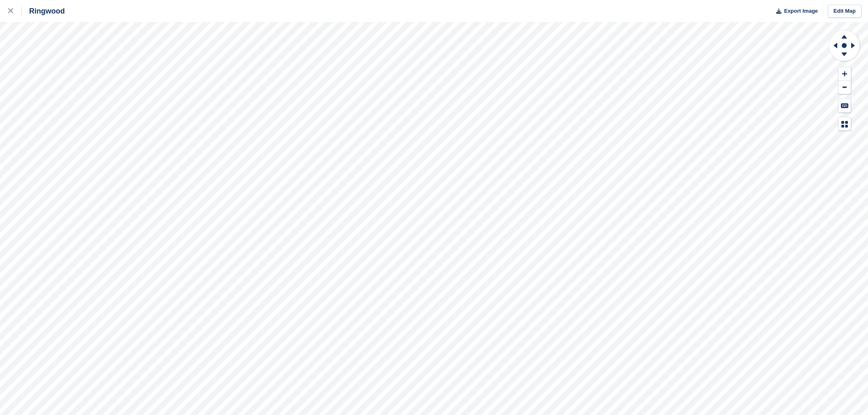 This screenshot has height=415, width=868. What do you see at coordinates (845, 11) in the screenshot?
I see `a: Edit Map` at bounding box center [845, 11].